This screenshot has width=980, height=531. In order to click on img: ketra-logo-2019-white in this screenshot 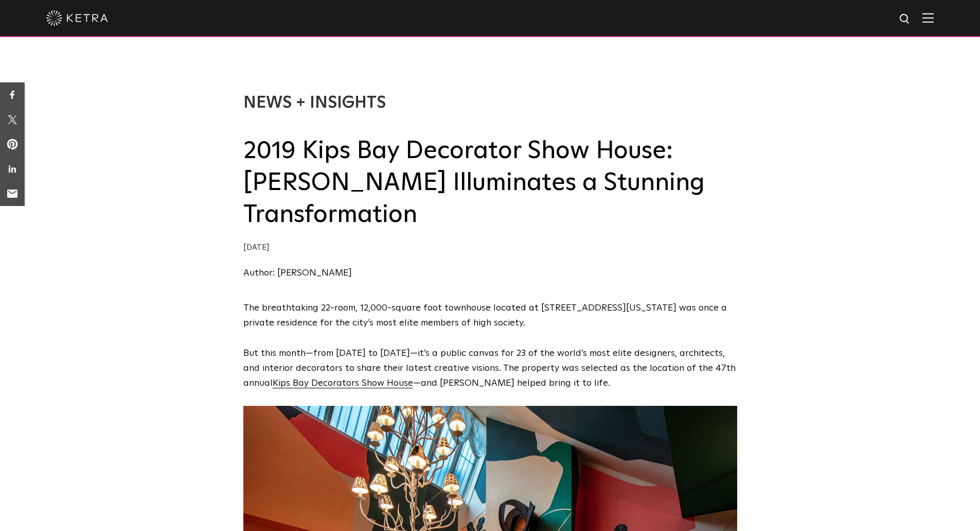, I will do `click(77, 18)`.